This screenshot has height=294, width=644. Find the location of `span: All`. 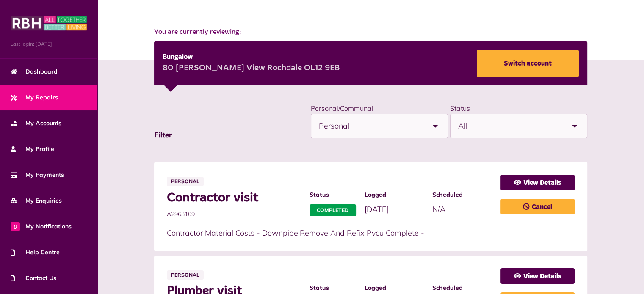

span: All is located at coordinates (511, 126).